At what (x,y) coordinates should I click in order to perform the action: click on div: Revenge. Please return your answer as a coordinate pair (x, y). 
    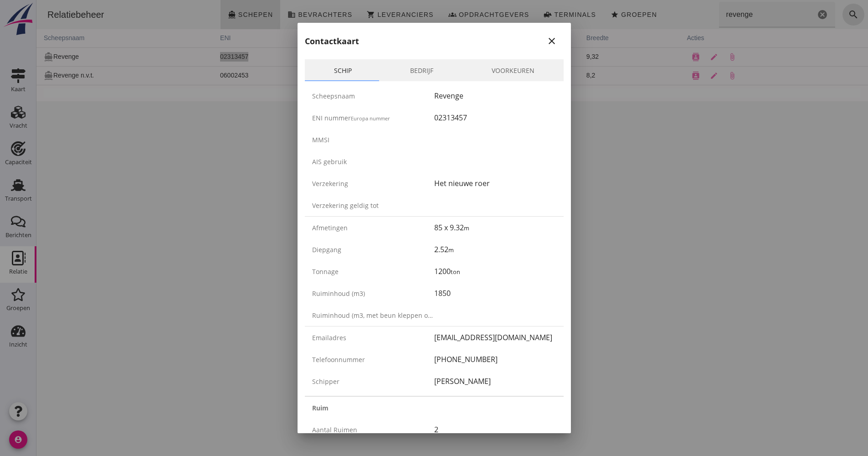
    Looking at the image, I should click on (495, 96).